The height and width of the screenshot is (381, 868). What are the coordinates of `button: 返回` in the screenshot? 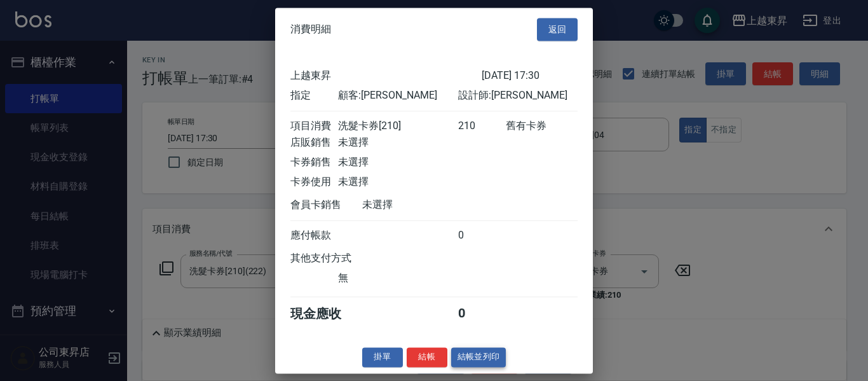 It's located at (557, 29).